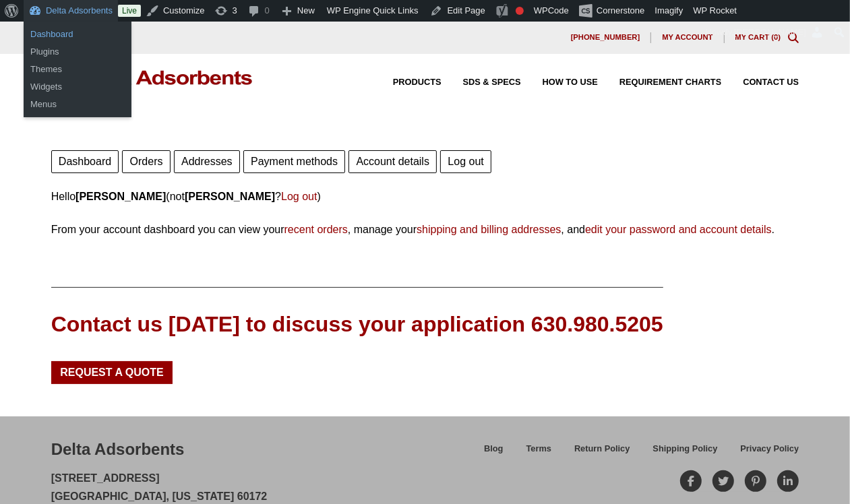 This screenshot has height=504, width=850. What do you see at coordinates (78, 69) in the screenshot?
I see `a: Themes` at bounding box center [78, 69].